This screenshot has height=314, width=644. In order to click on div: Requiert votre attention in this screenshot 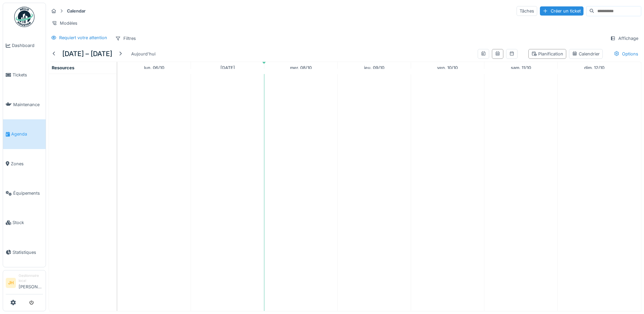, I will do `click(83, 37)`.